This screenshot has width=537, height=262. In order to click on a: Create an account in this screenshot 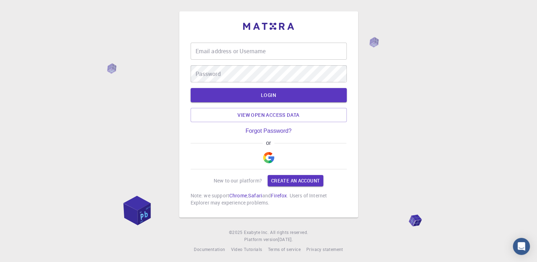, I will do `click(295, 181)`.